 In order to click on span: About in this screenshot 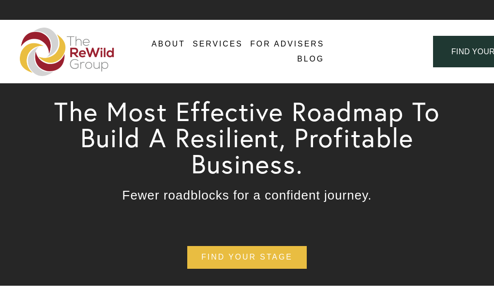, I will do `click(168, 44)`.